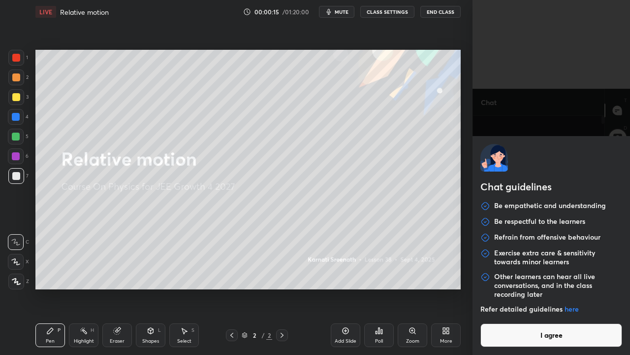  I want to click on div: Shapes, so click(151, 341).